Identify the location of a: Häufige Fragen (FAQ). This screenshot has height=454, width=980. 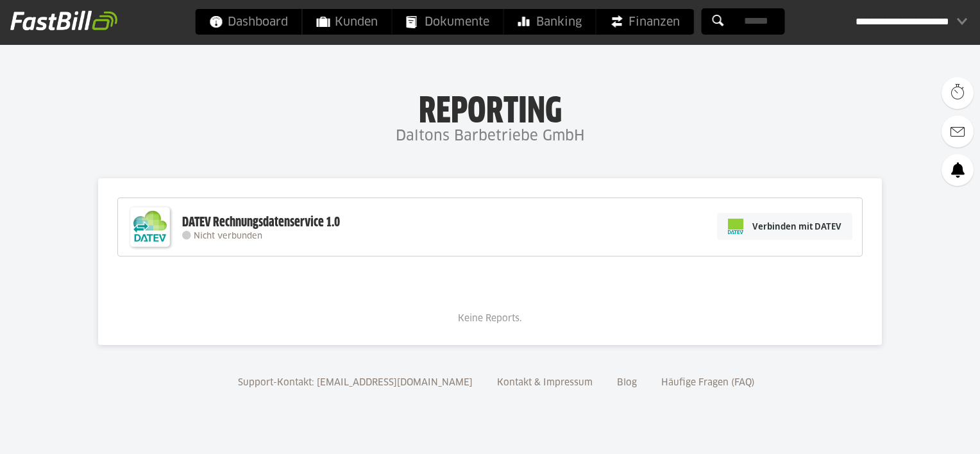
(708, 383).